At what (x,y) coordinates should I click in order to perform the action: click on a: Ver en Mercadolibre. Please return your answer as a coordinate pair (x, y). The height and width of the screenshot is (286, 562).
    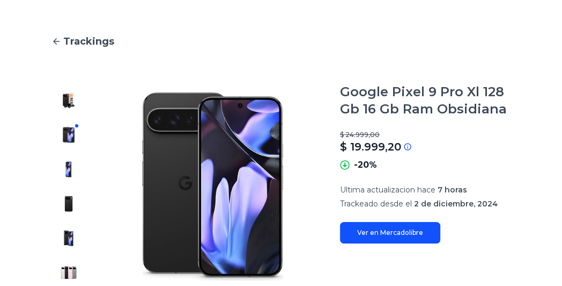
    Looking at the image, I should click on (390, 232).